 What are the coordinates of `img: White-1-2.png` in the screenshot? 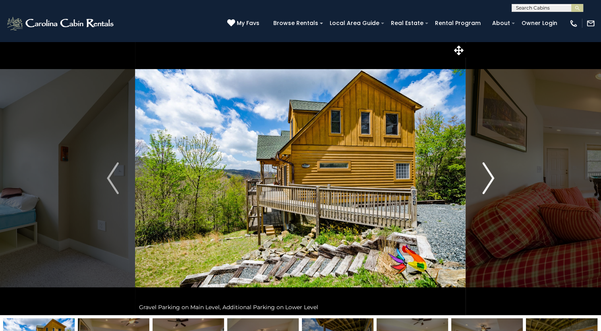 It's located at (61, 23).